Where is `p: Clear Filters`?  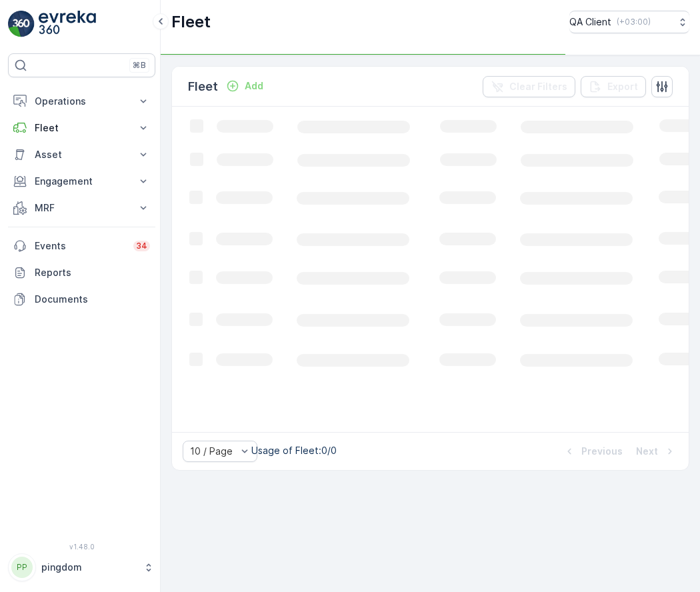 p: Clear Filters is located at coordinates (539, 87).